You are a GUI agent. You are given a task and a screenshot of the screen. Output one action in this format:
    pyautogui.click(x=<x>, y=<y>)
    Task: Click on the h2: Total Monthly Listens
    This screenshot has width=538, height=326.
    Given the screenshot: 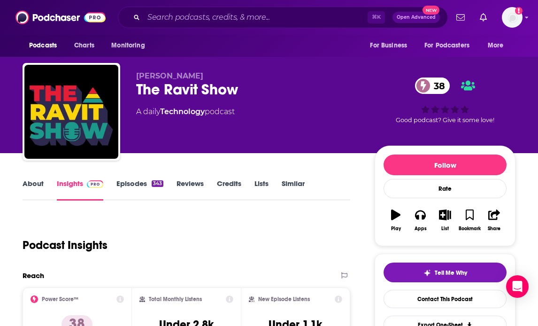 What is the action you would take?
    pyautogui.click(x=175, y=299)
    